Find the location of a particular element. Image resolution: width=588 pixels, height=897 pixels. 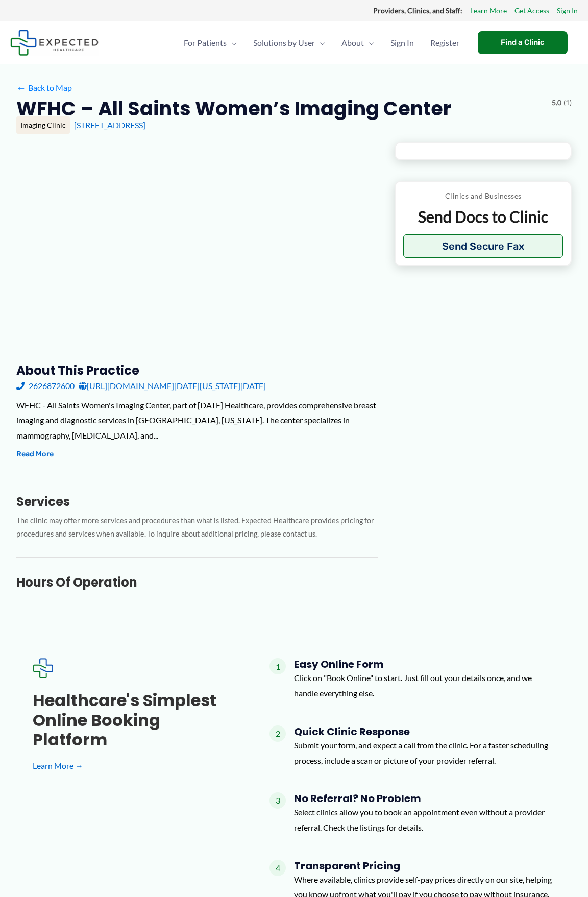

span: (1) is located at coordinates (568, 103).